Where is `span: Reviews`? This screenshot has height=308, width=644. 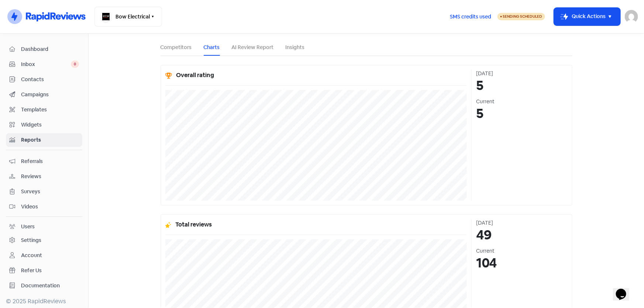 span: Reviews is located at coordinates (50, 176).